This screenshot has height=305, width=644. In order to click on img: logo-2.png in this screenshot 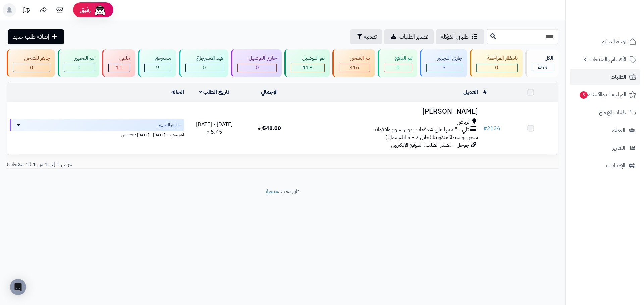, I will do `click(618, 14)`.